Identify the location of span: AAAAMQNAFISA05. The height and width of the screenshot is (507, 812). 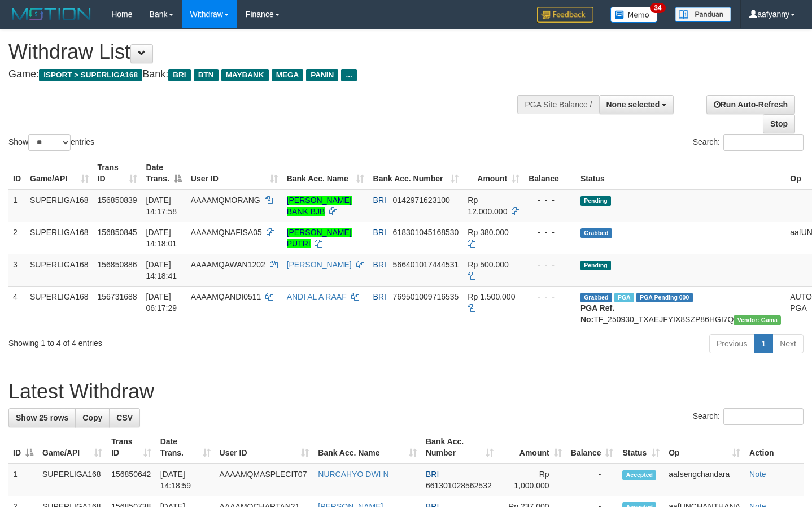
(226, 232).